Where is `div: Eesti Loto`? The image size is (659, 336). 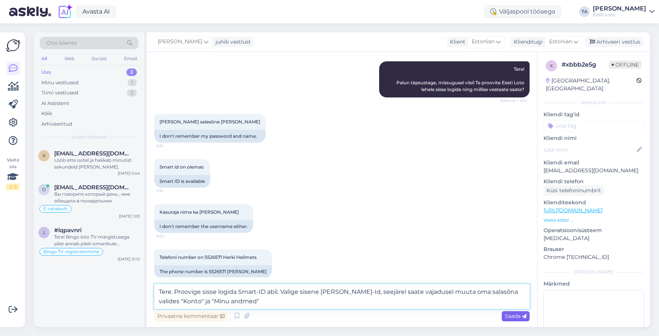 div: Eesti Loto is located at coordinates (620, 15).